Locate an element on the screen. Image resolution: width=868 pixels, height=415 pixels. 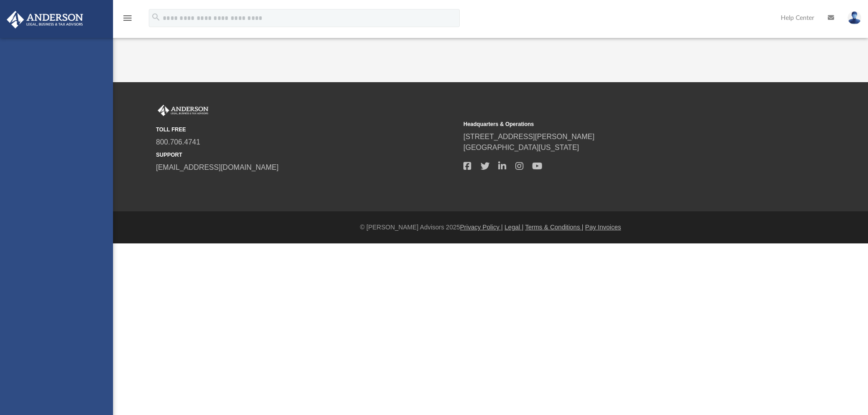
a: menu is located at coordinates (128, 20).